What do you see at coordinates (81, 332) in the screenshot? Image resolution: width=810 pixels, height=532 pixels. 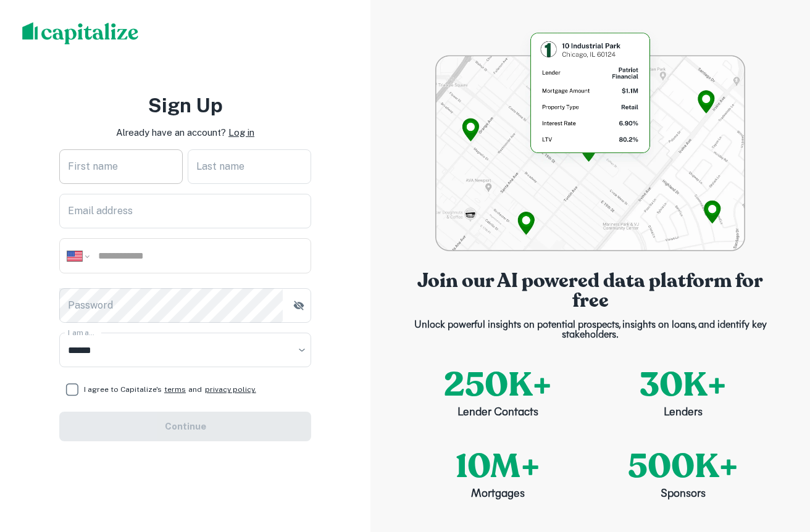 I see `label: I am a...` at bounding box center [81, 332].